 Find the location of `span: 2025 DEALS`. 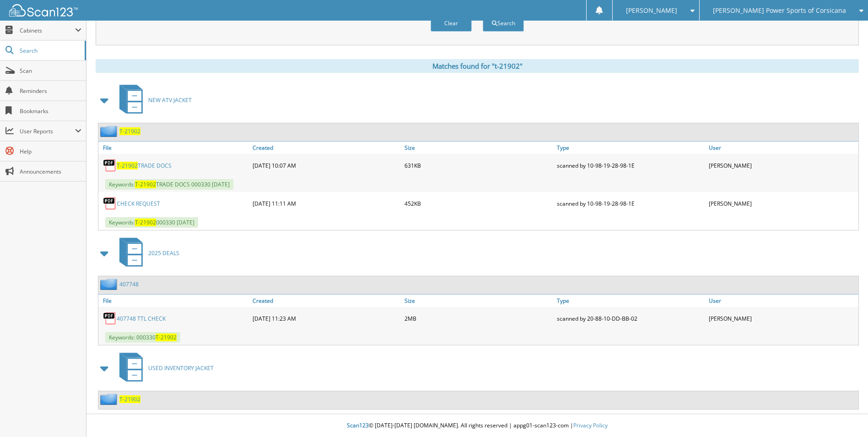

span: 2025 DEALS is located at coordinates (164, 253).